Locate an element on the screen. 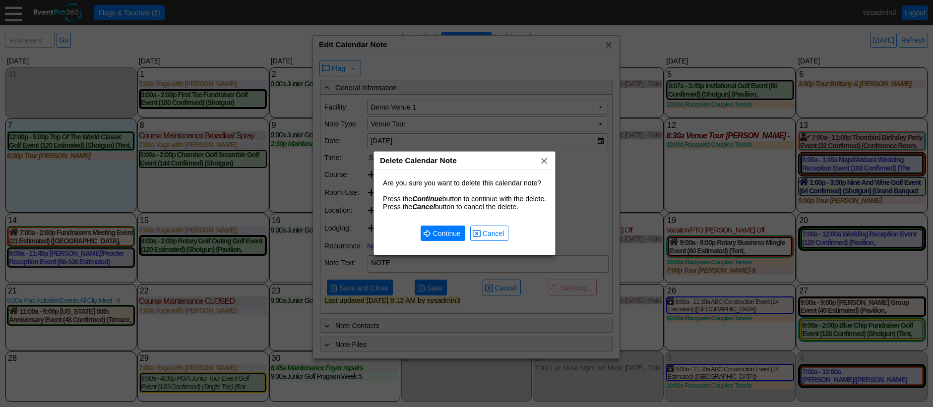 The height and width of the screenshot is (407, 933). i: Cancel is located at coordinates (424, 207).